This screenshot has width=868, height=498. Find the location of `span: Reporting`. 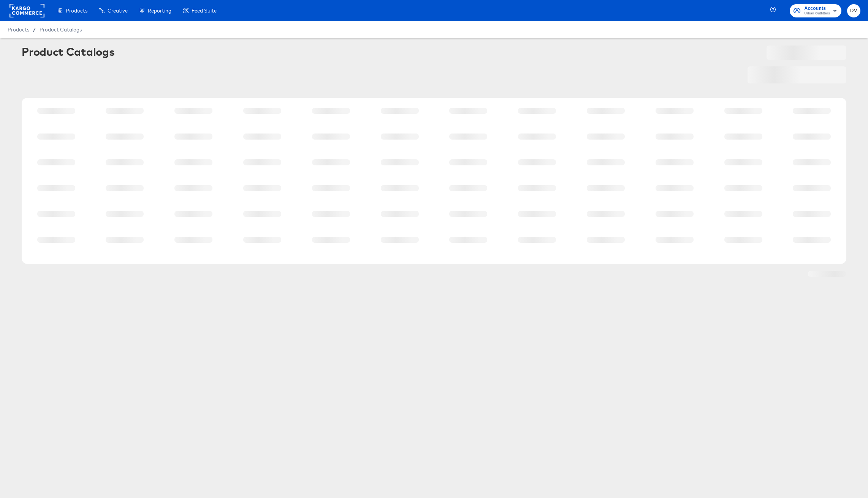

span: Reporting is located at coordinates (159, 11).